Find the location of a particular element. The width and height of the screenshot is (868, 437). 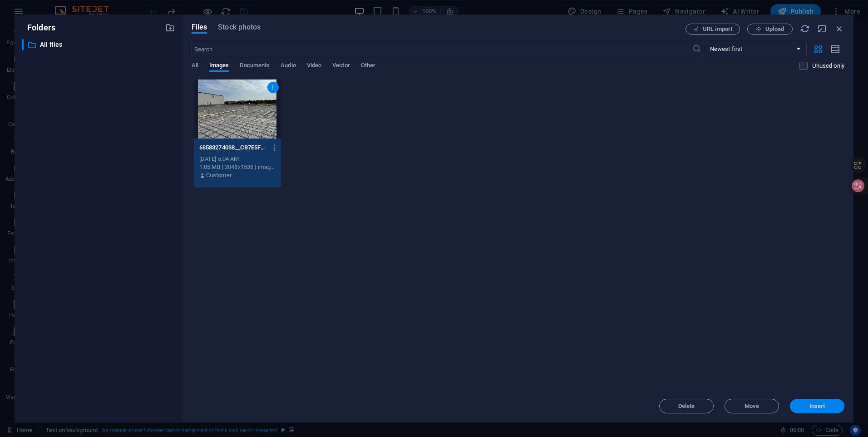

span: Delete is located at coordinates (687, 406).